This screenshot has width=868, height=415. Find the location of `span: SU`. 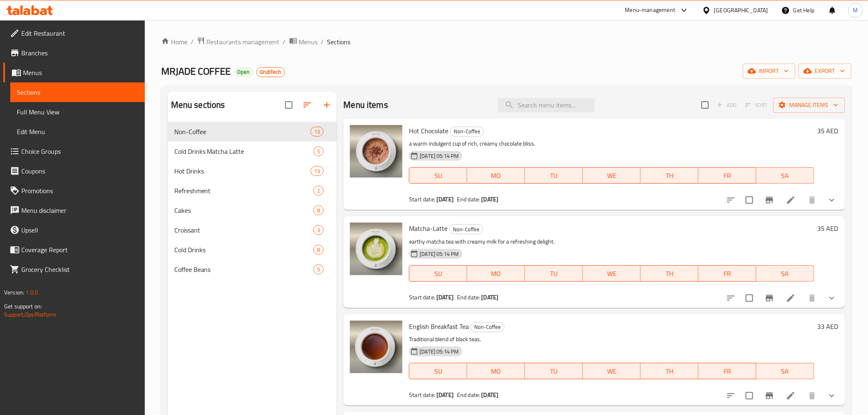

span: SU is located at coordinates (438, 371).